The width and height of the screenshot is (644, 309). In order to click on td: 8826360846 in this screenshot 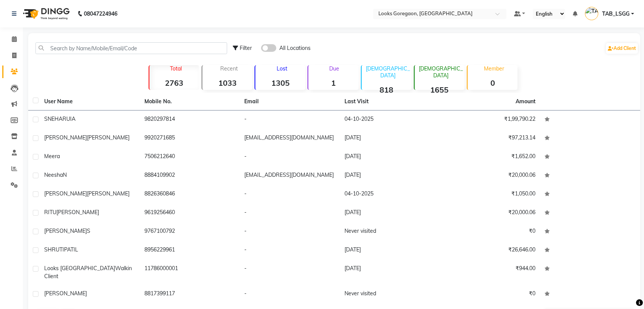, I will do `click(190, 194)`.